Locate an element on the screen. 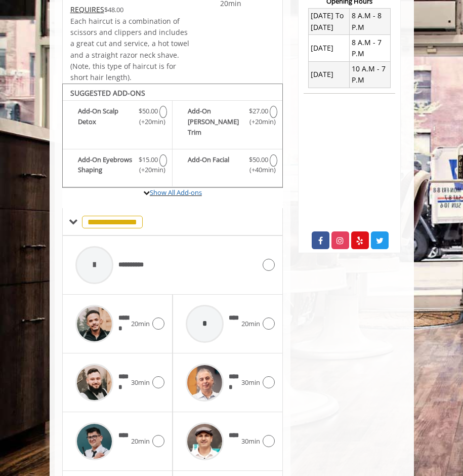 The image size is (463, 476). label: Add-On Scalp Detox is located at coordinates (117, 117).